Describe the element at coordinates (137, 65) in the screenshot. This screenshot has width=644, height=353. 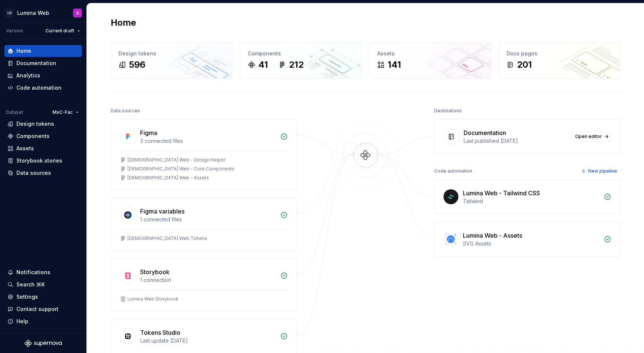
I see `div: 596` at that location.